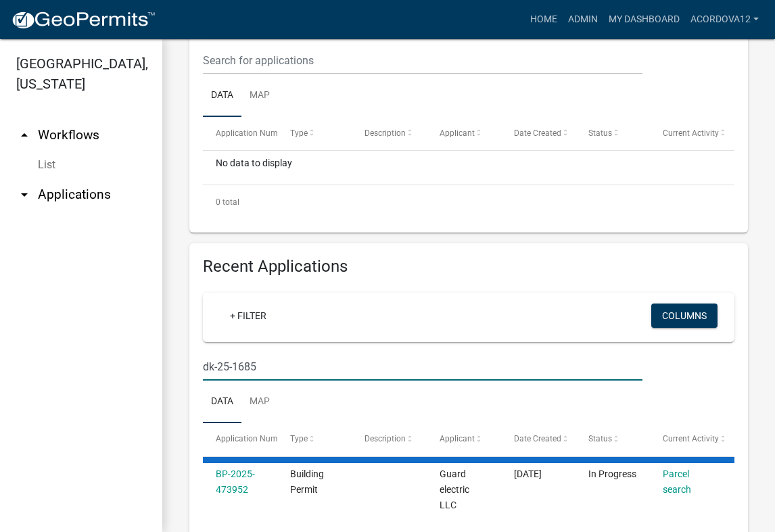 This screenshot has width=775, height=532. What do you see at coordinates (469, 267) in the screenshot?
I see `h4: Recent Applications` at bounding box center [469, 267].